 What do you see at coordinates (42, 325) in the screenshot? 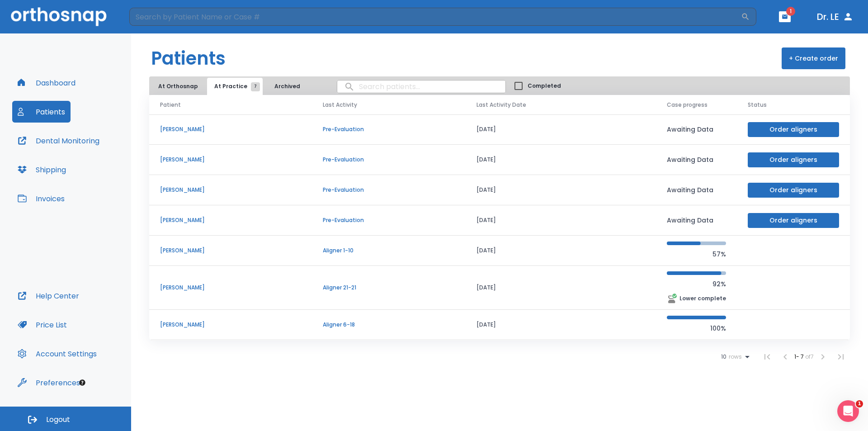
I see `button: Price List` at bounding box center [42, 325].